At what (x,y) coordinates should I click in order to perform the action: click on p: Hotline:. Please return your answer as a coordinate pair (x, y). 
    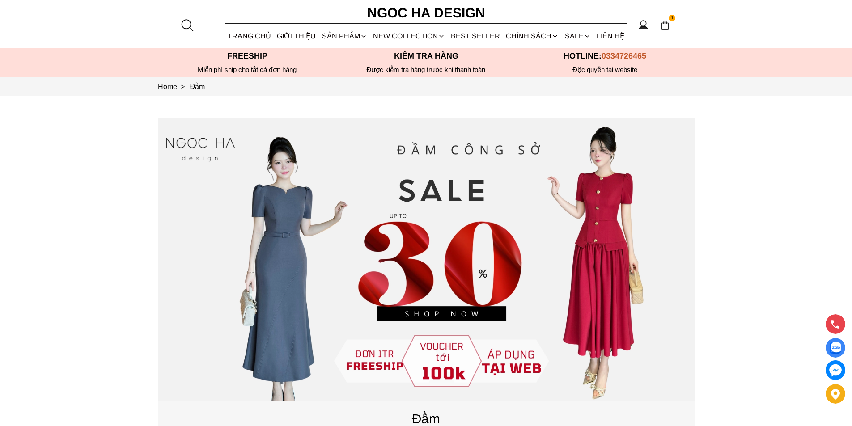
    Looking at the image, I should click on (605, 56).